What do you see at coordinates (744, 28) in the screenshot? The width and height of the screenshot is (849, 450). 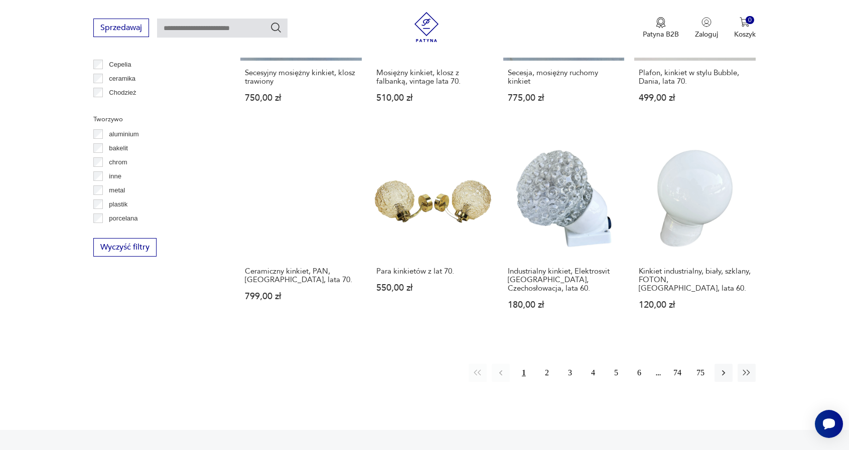 I see `button: 0Koszyk` at bounding box center [744, 28].